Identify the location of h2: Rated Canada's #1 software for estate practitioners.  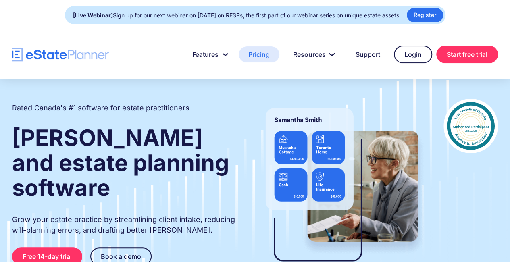
(101, 108).